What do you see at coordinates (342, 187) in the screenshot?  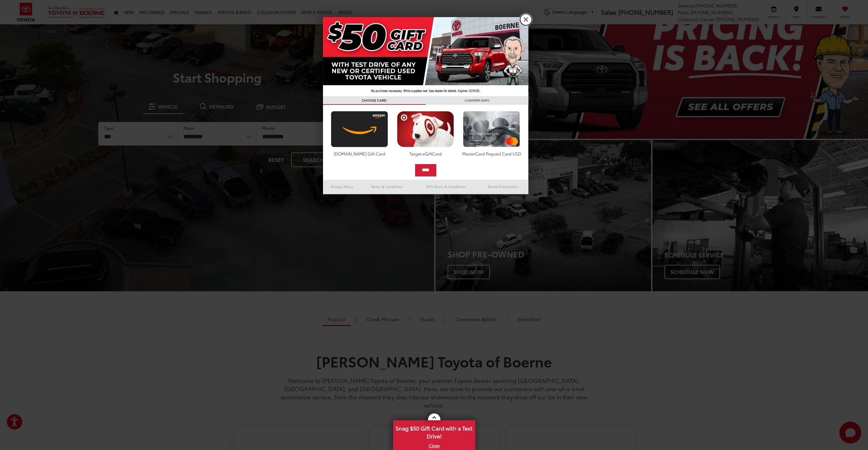 I see `a: Privacy Policy` at bounding box center [342, 187].